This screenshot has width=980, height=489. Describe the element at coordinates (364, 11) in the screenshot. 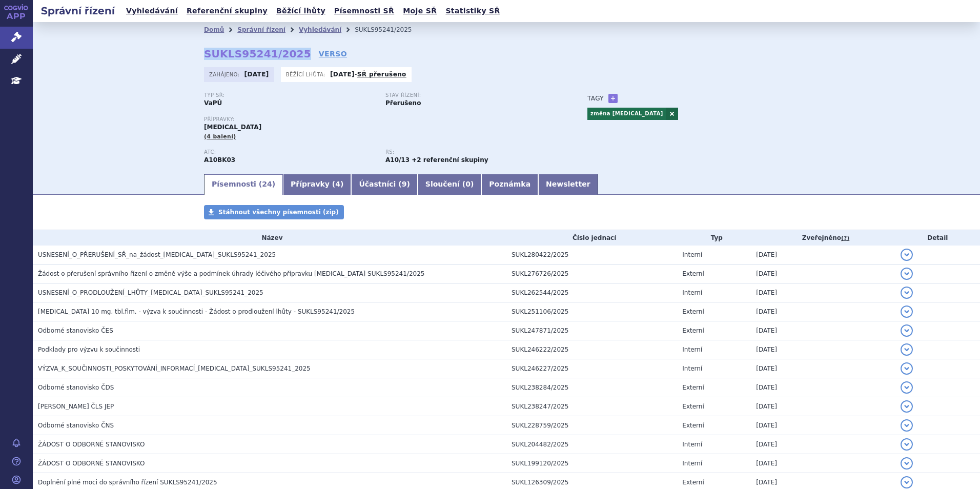

I see `a: Písemnosti SŘ` at that location.